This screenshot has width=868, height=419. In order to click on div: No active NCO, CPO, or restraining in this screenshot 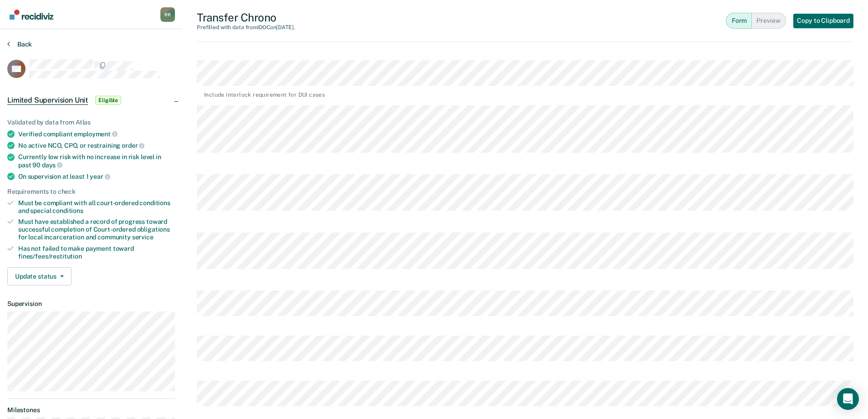, I will do `click(97, 146)`.